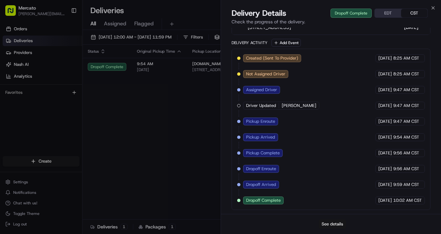  I want to click on button: Start new chat, so click(116, 111).